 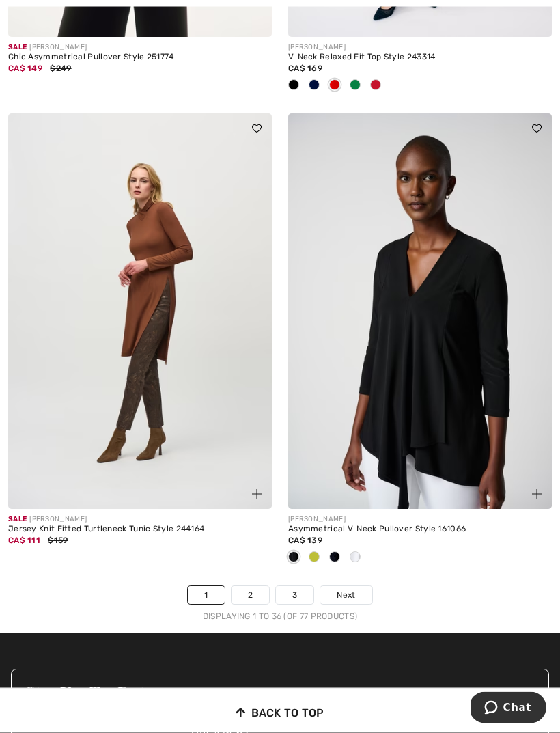 What do you see at coordinates (305, 69) in the screenshot?
I see `span: CA$ 169` at bounding box center [305, 69].